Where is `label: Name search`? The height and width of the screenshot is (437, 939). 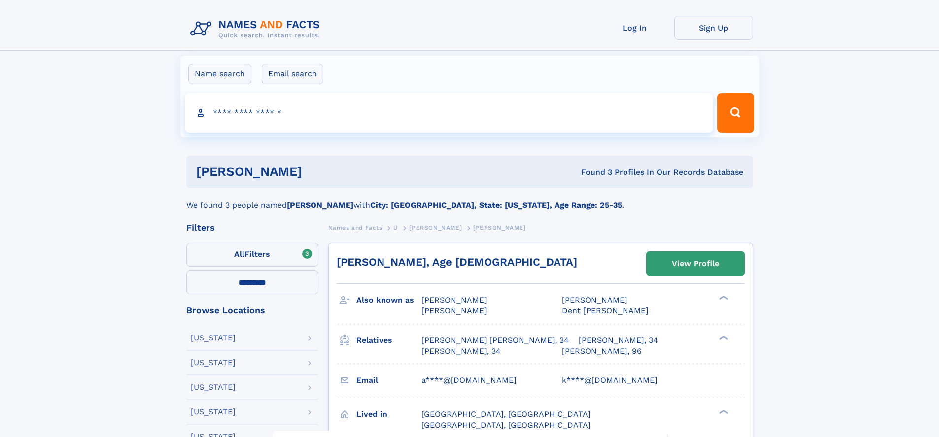 label: Name search is located at coordinates (220, 74).